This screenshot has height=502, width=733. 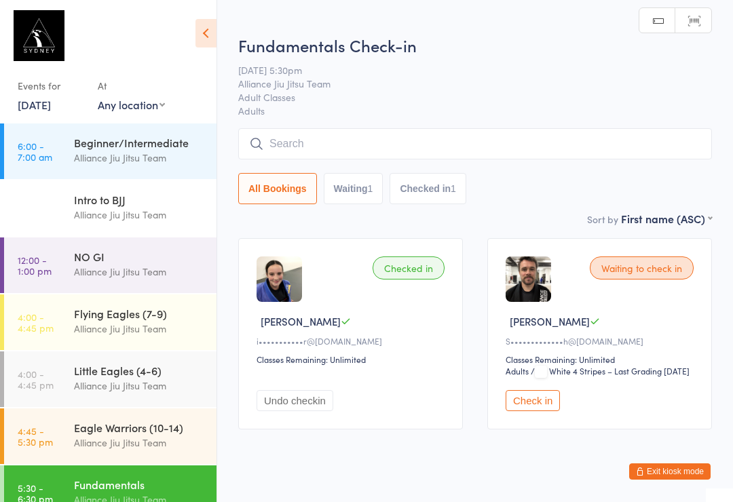 What do you see at coordinates (139, 314) in the screenshot?
I see `div: Flying Eagles (7-9)` at bounding box center [139, 314].